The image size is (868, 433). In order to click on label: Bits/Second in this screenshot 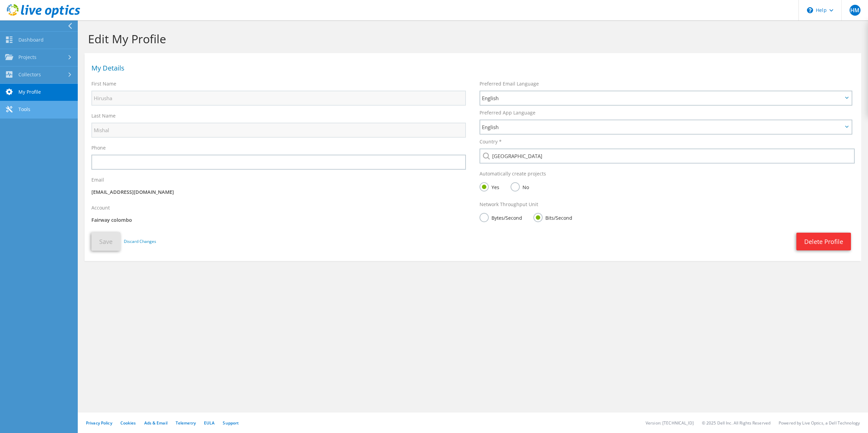, I will do `click(553, 217)`.